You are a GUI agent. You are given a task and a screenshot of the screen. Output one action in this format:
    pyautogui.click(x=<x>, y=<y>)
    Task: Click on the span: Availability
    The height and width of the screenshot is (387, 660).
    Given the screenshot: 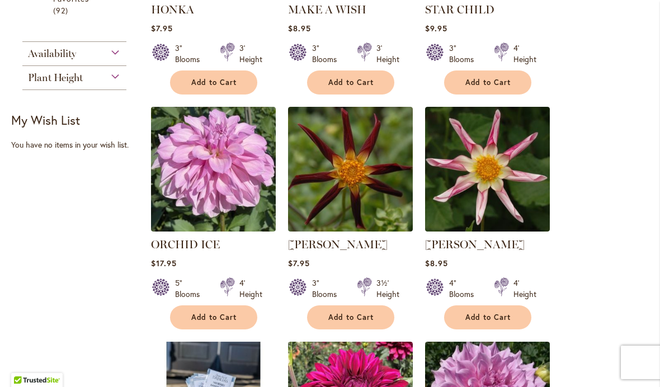 What is the action you would take?
    pyautogui.click(x=52, y=54)
    